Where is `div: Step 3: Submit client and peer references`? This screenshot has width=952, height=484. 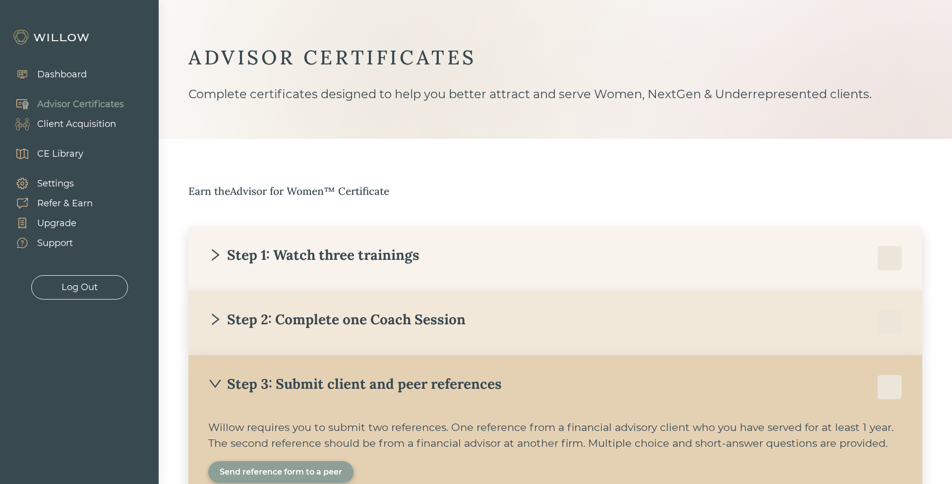 div: Step 3: Submit client and peer references is located at coordinates (355, 384).